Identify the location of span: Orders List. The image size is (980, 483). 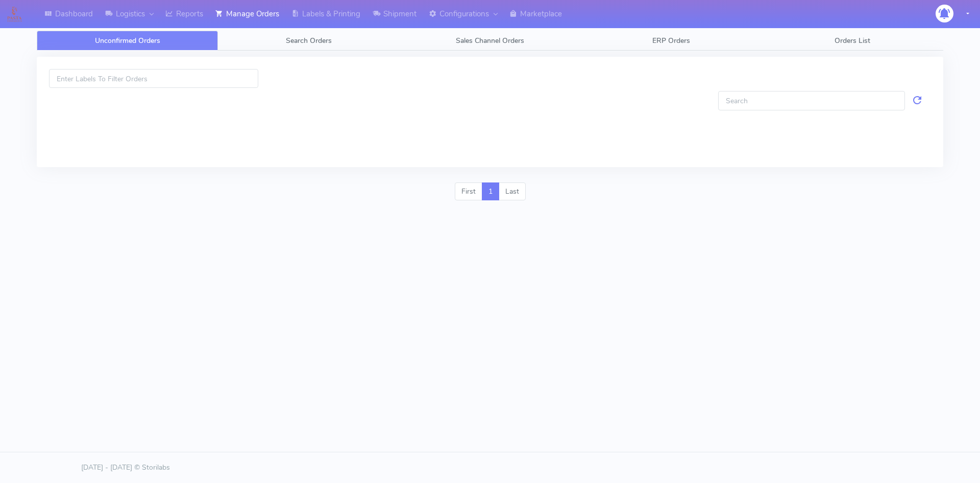
(853, 40).